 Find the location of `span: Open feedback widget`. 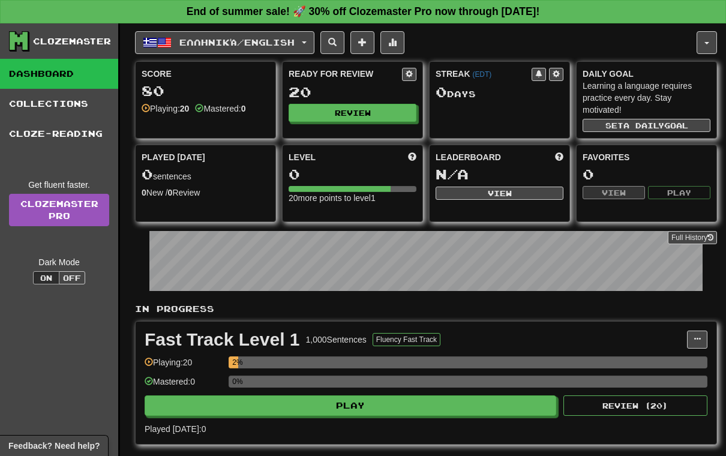

span: Open feedback widget is located at coordinates (54, 446).